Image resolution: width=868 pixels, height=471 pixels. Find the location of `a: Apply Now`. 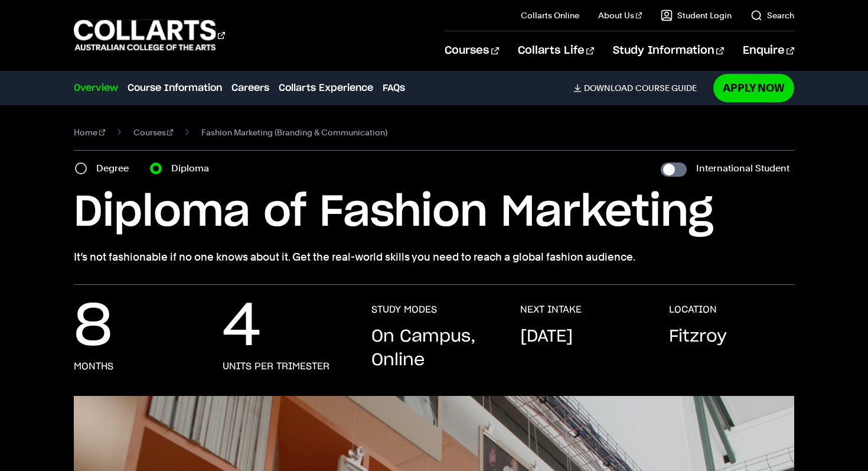

a: Apply Now is located at coordinates (754, 87).